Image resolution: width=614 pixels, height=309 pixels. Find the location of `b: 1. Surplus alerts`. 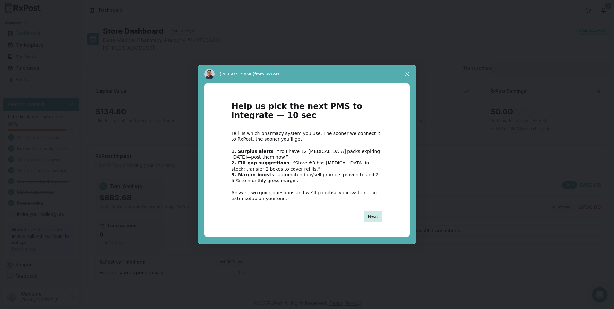

b: 1. Surplus alerts is located at coordinates (252, 151).